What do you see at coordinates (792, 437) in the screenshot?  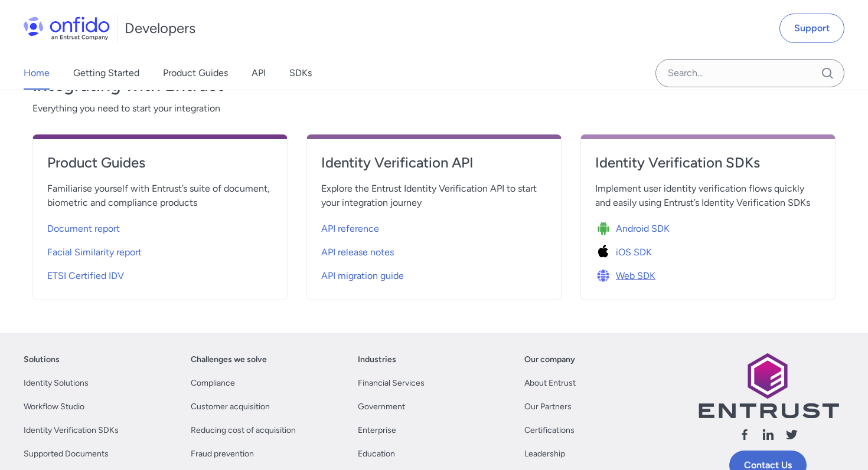 I see `a: Follow us X (Twitter)` at bounding box center [792, 437].